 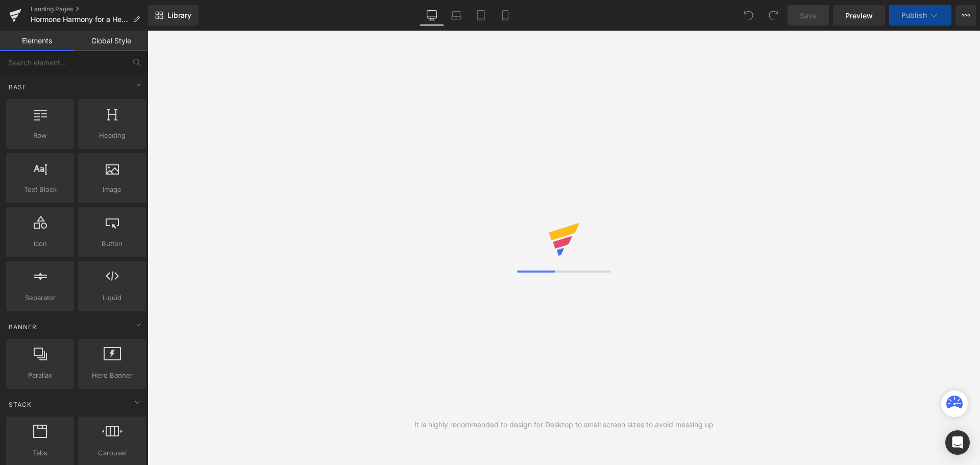 I want to click on span: Save, so click(x=808, y=16).